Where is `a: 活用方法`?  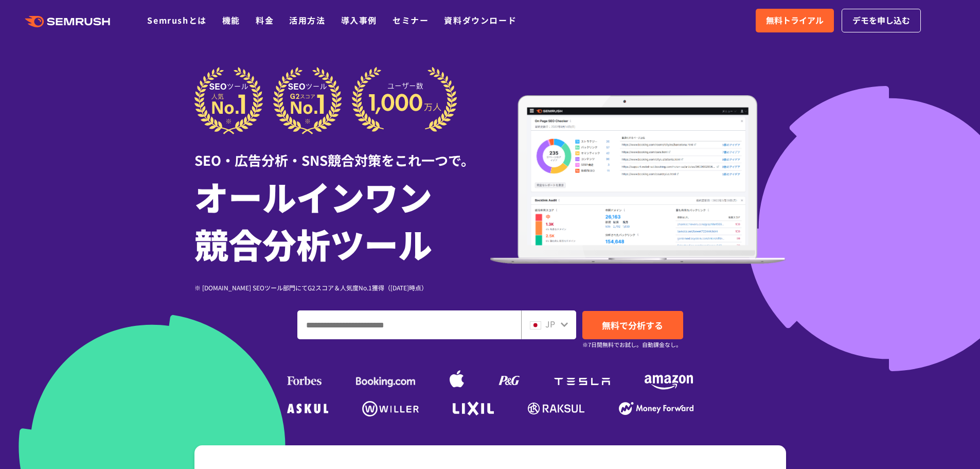 a: 活用方法 is located at coordinates (307, 20).